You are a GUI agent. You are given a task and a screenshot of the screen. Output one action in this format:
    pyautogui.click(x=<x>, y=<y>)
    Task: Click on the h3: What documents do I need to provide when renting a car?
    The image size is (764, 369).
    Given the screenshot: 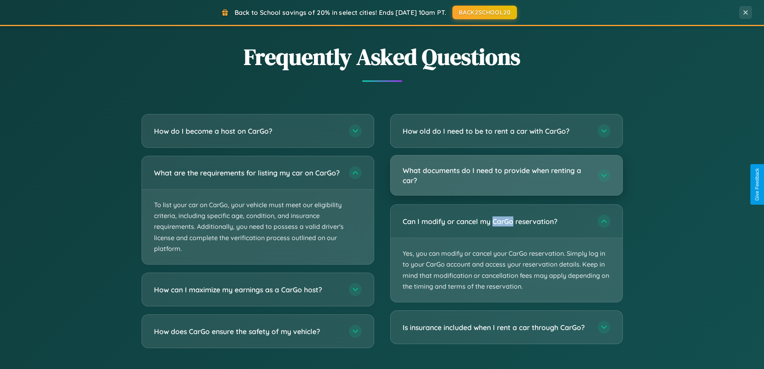 What is the action you would take?
    pyautogui.click(x=496, y=175)
    